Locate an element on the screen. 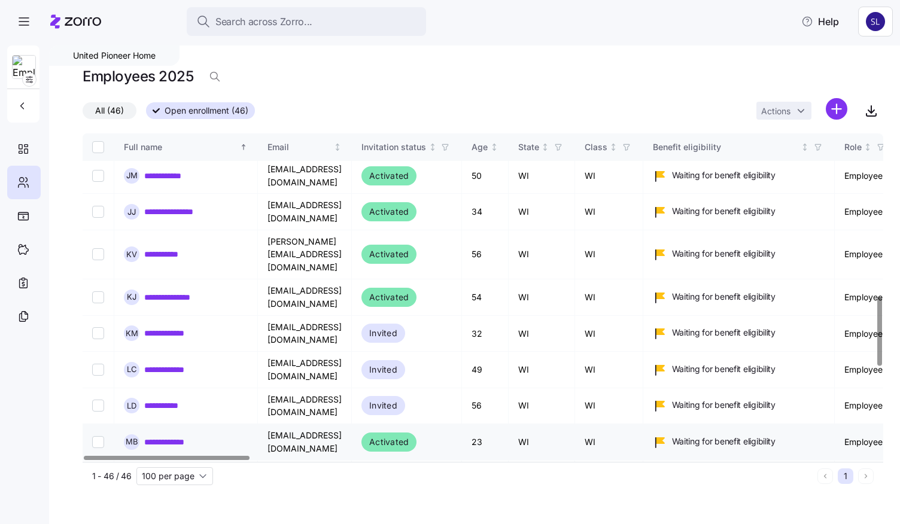 The image size is (900, 524). span: Help is located at coordinates (819, 22).